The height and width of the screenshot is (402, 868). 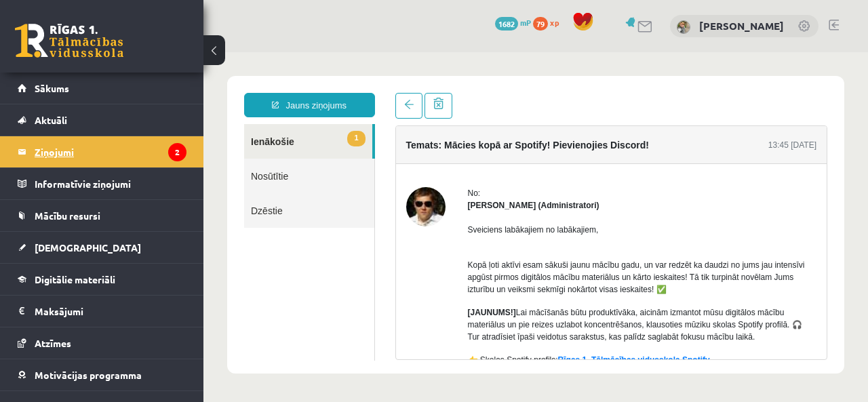 What do you see at coordinates (102, 184) in the screenshot?
I see `a: Informatīvie ziņojumi` at bounding box center [102, 184].